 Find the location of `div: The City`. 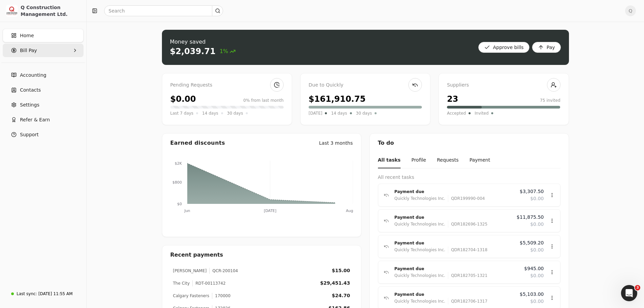

div: The City is located at coordinates (182, 283).